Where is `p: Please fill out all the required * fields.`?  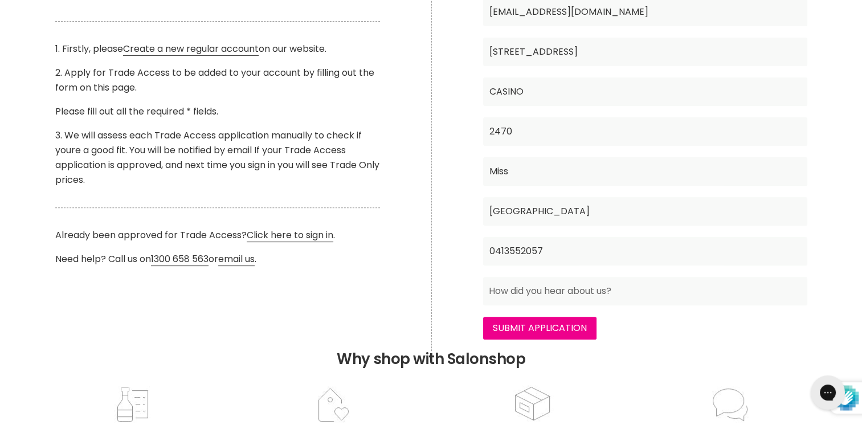
p: Please fill out all the required * fields. is located at coordinates (218, 112).